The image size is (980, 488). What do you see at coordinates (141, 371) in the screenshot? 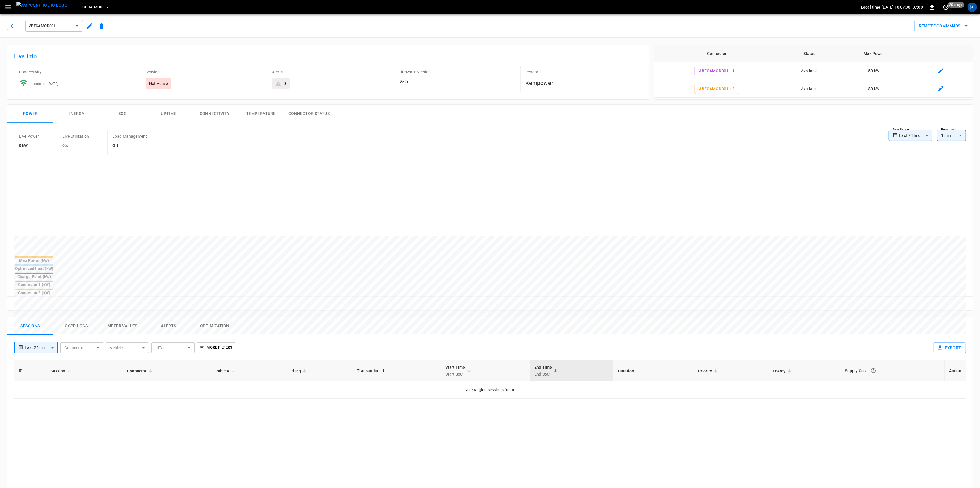
I see `span: Connector` at bounding box center [141, 371].